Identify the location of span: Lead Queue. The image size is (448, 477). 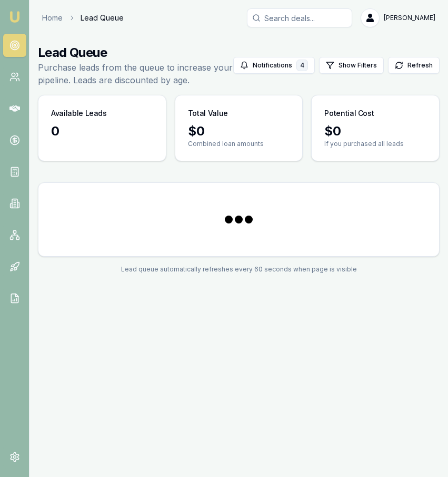
(102, 18).